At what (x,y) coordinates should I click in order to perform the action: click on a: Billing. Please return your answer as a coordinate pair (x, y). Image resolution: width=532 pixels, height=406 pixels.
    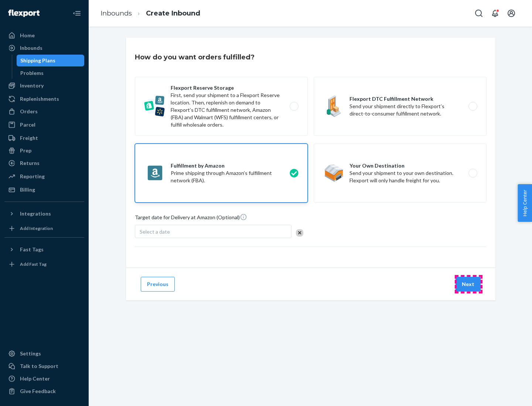
    Looking at the image, I should click on (44, 190).